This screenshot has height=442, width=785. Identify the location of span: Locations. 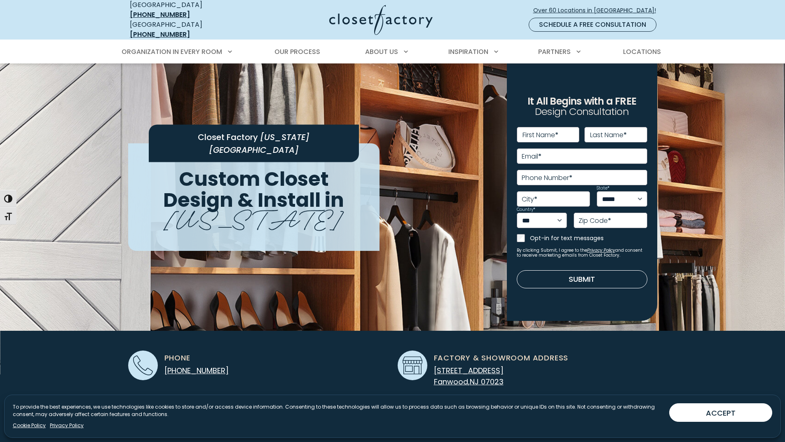
(642, 52).